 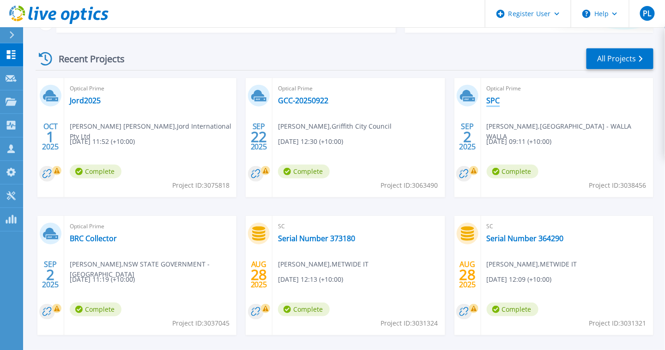 What do you see at coordinates (410, 186) in the screenshot?
I see `span: Project ID: 3063490` at bounding box center [410, 186].